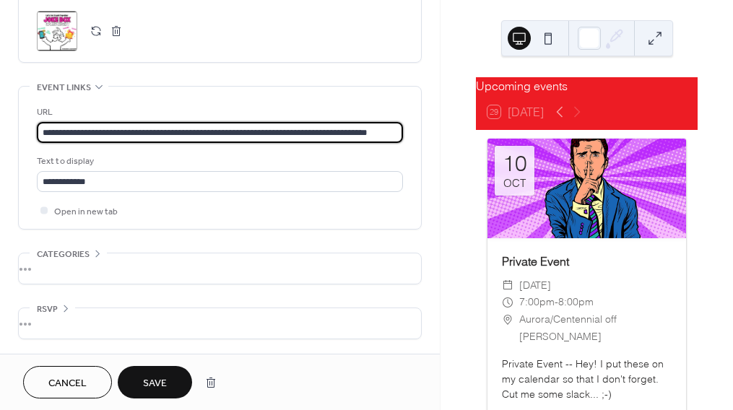 The width and height of the screenshot is (733, 410). I want to click on span: 7:00pm, so click(537, 303).